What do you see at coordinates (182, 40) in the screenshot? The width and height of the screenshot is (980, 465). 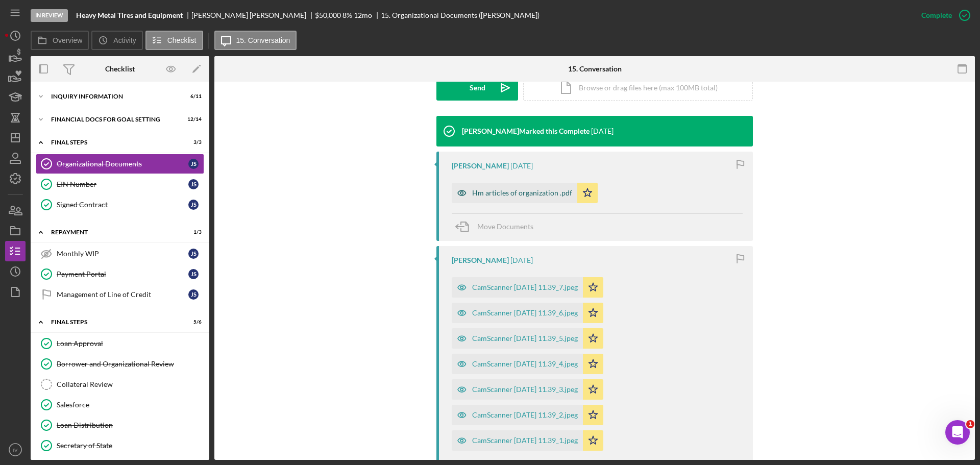 I see `label: Checklist` at bounding box center [182, 40].